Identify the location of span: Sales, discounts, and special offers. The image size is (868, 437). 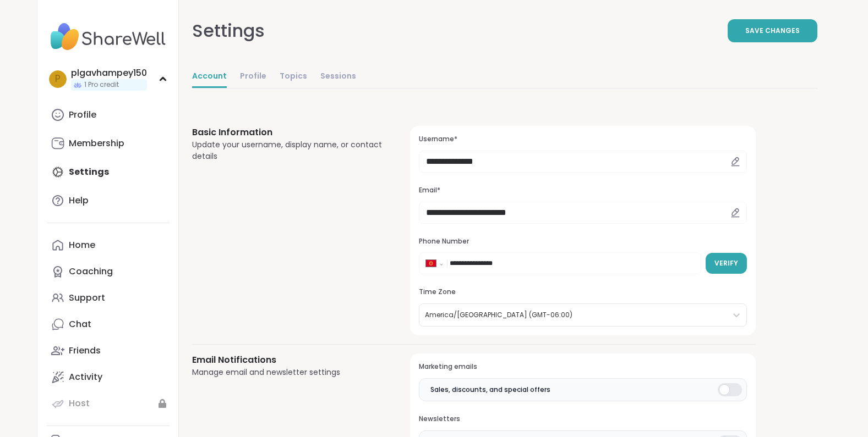
(490, 390).